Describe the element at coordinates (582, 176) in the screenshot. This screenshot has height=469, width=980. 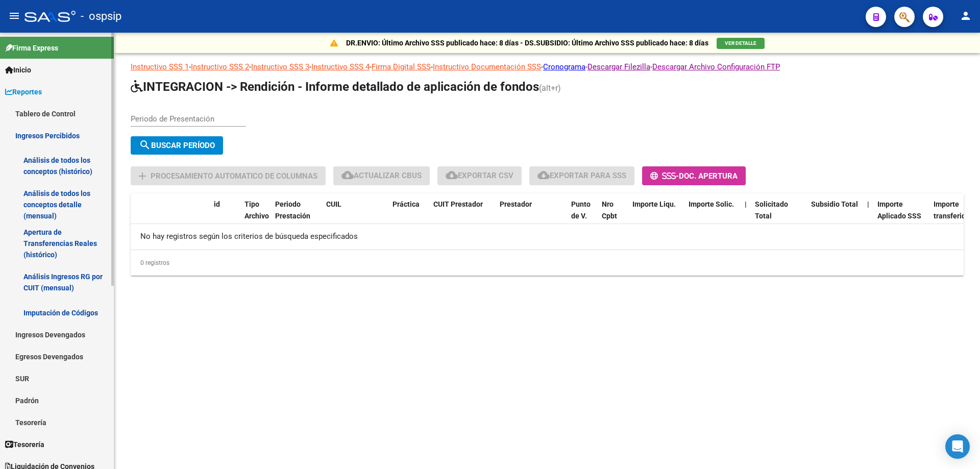
I see `span: Exportar para SSS` at that location.